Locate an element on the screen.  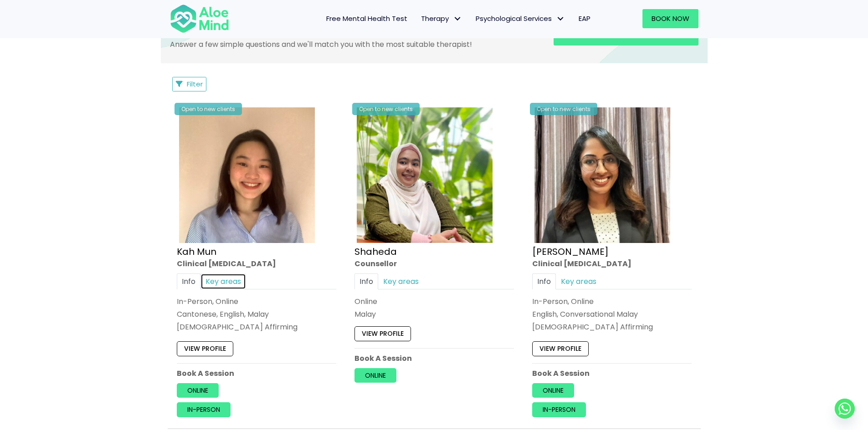
a: Psychological ServicesPsychological Services: submenu is located at coordinates (520, 19).